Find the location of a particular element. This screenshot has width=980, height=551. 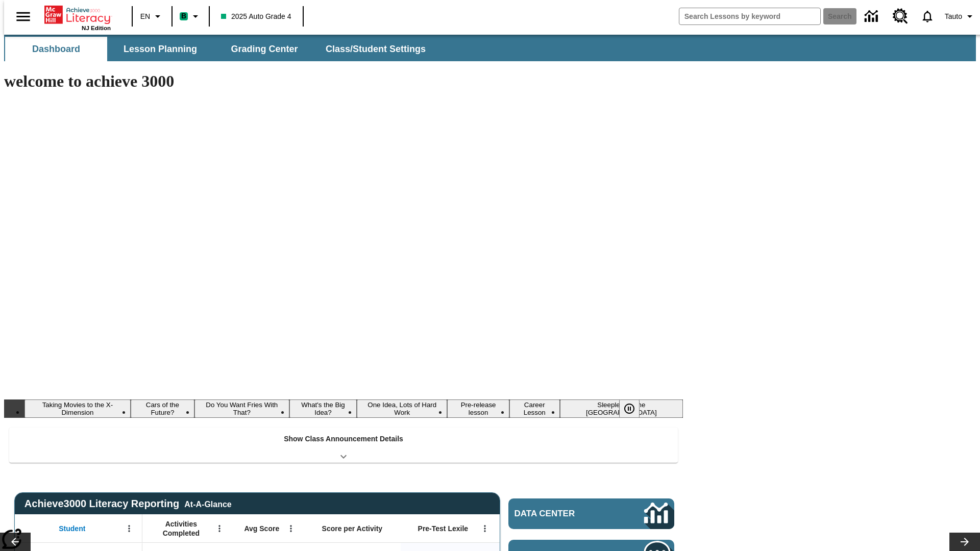

button: Slide 5 One Idea, Lots of Hard Work is located at coordinates (402, 408).